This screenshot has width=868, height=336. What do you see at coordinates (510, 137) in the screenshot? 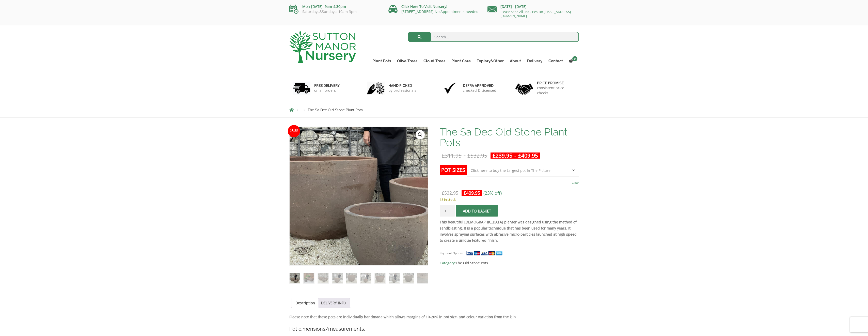
I see `h1: The Sa Dec Old Stone Plant Pots` at bounding box center [510, 137].